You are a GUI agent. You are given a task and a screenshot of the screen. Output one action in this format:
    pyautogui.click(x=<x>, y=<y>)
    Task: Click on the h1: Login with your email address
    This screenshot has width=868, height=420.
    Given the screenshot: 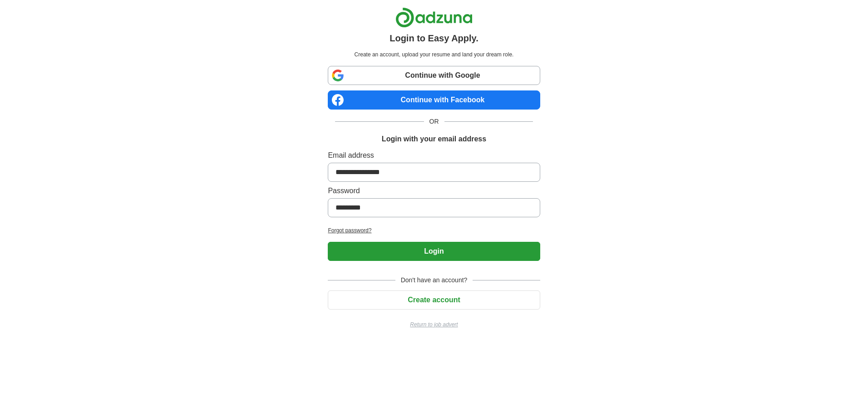 What is the action you would take?
    pyautogui.click(x=434, y=139)
    